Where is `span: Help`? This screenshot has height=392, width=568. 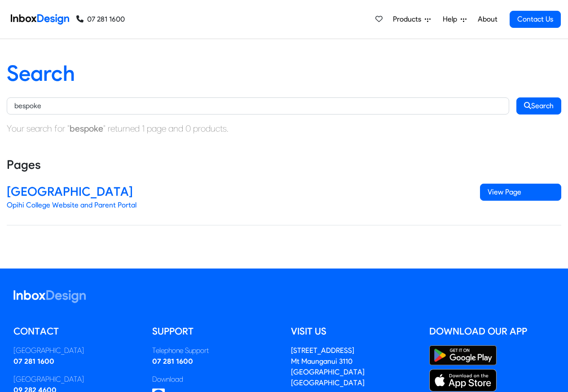 span: Help is located at coordinates (452, 19).